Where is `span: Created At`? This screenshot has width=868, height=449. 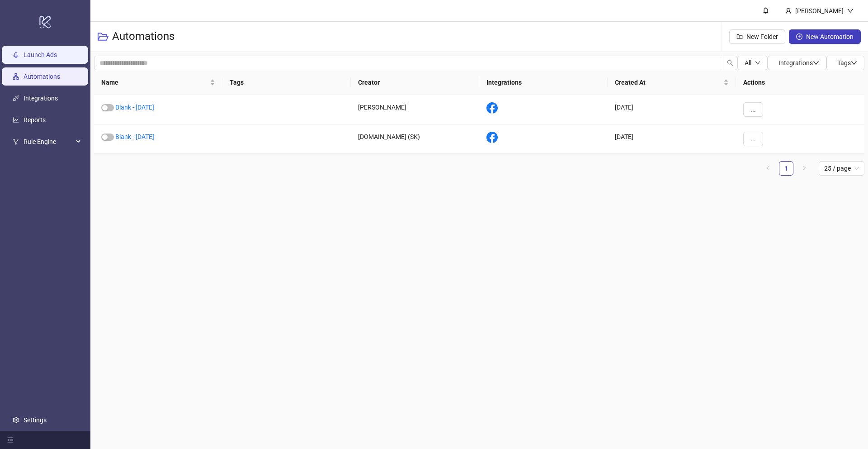
span: Created At is located at coordinates (668, 82).